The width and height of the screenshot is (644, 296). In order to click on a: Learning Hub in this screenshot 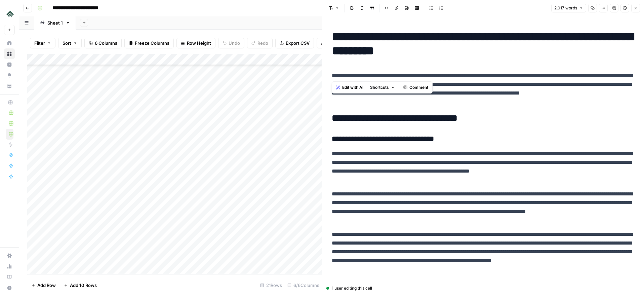, I will do `click(9, 277)`.